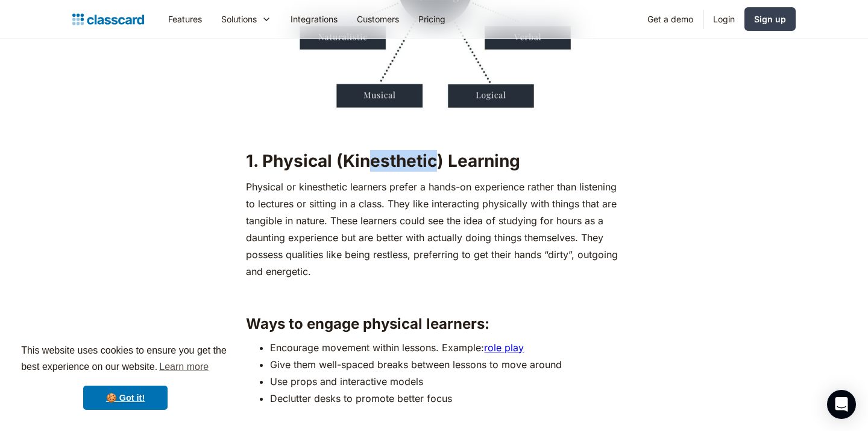 The height and width of the screenshot is (431, 868). Describe the element at coordinates (770, 19) in the screenshot. I see `a: Sign up` at that location.